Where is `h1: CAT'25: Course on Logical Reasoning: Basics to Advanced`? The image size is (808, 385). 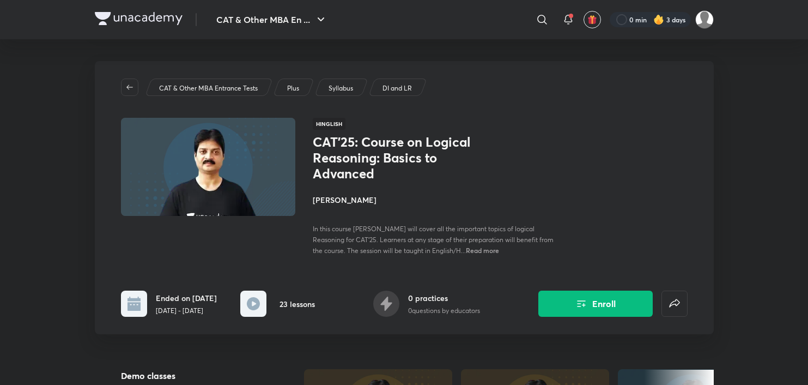 h1: CAT'25: Course on Logical Reasoning: Basics to Advanced is located at coordinates (402, 158).